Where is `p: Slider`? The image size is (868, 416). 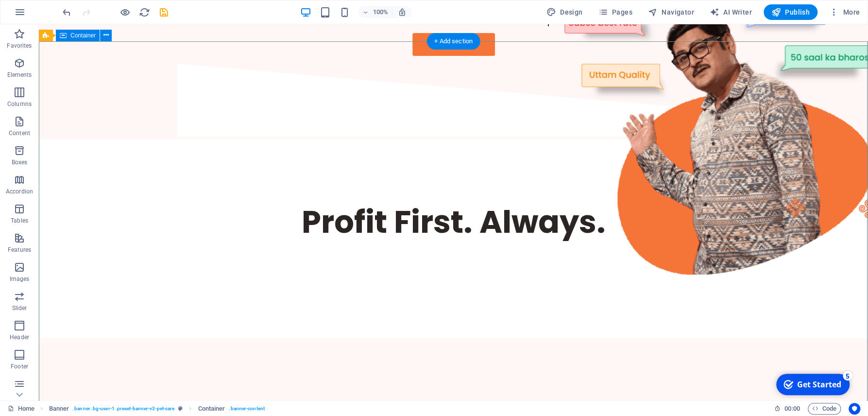 p: Slider is located at coordinates (19, 308).